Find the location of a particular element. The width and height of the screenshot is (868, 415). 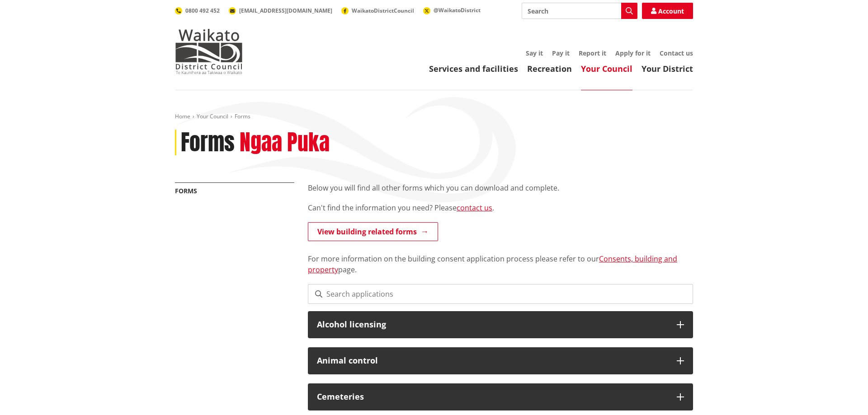

a: Forms is located at coordinates (186, 191).